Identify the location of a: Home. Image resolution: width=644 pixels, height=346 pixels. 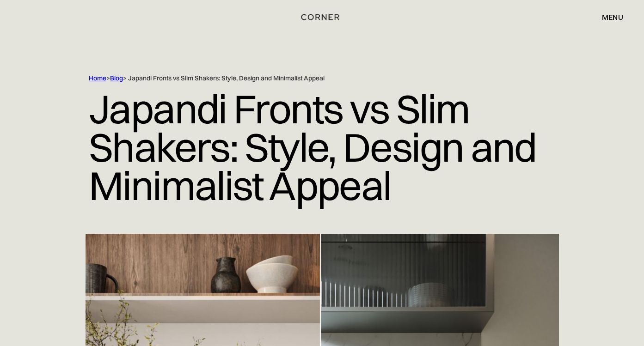
(98, 78).